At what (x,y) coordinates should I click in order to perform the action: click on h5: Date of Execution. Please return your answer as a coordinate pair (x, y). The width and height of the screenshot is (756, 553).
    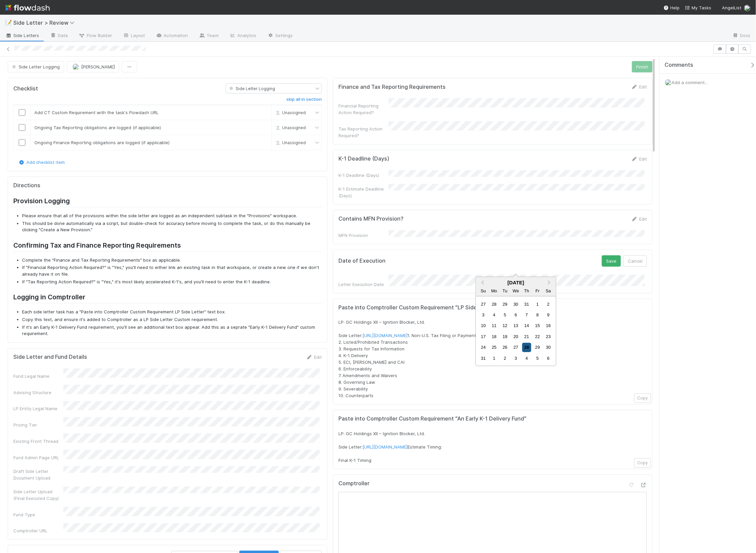
    Looking at the image, I should click on (362, 261).